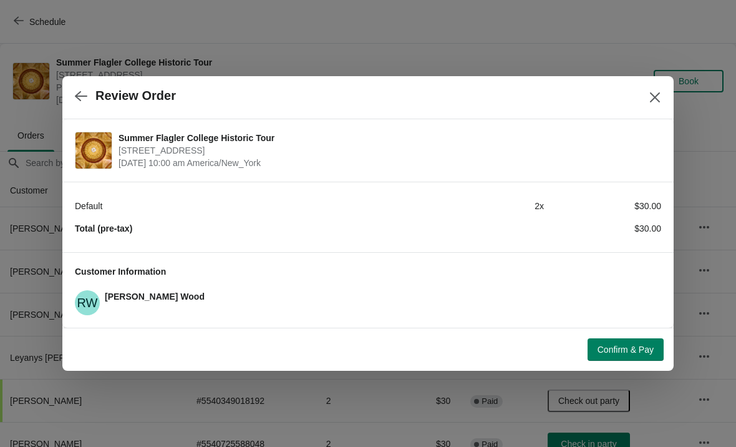 The height and width of the screenshot is (447, 736). What do you see at coordinates (655, 97) in the screenshot?
I see `button: Close` at bounding box center [655, 97].